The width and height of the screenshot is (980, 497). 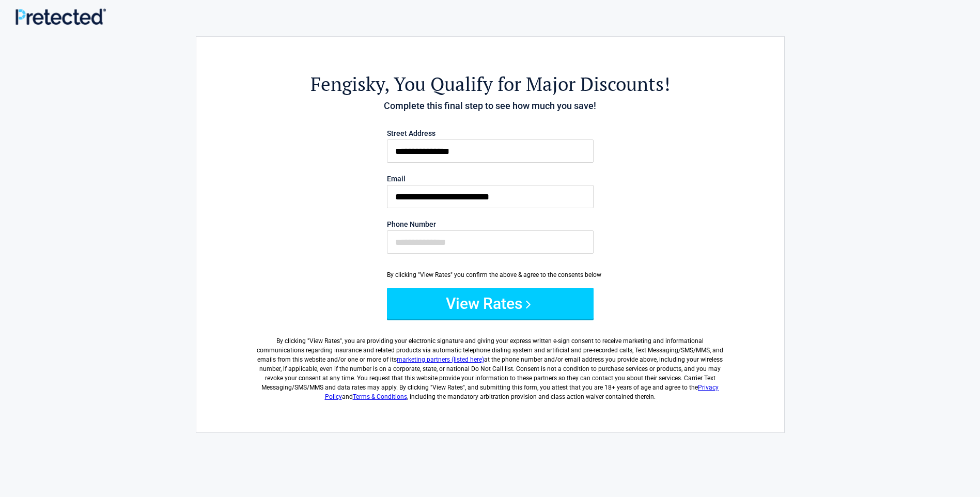 I want to click on img: Main Logo, so click(x=60, y=16).